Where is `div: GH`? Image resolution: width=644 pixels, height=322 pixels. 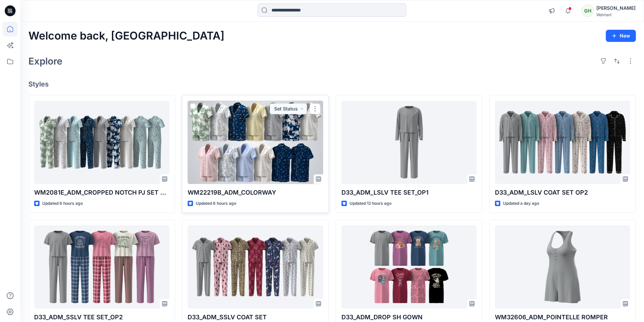
div: GH is located at coordinates (588, 11).